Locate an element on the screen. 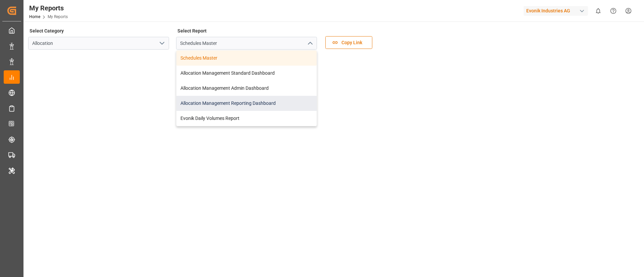  label: Select Category is located at coordinates (46, 31).